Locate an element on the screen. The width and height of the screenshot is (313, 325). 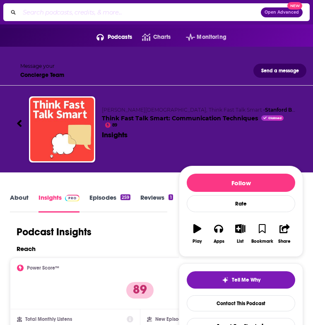
div: Share is located at coordinates (284, 241).